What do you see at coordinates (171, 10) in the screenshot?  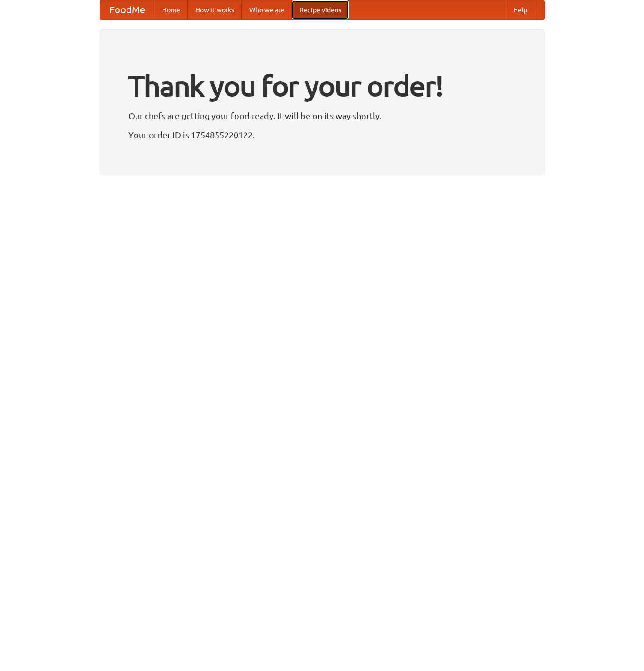 I see `a: Home` at bounding box center [171, 10].